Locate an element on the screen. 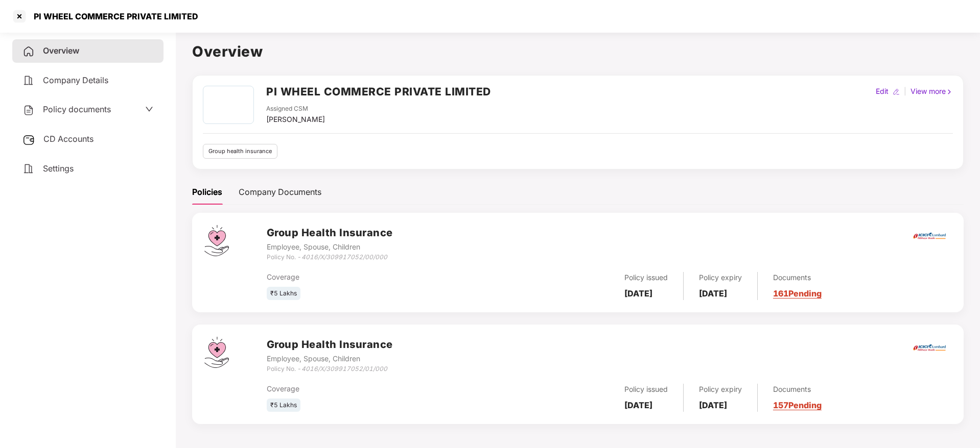 The height and width of the screenshot is (448, 980). img: editIcon is located at coordinates (896, 92).